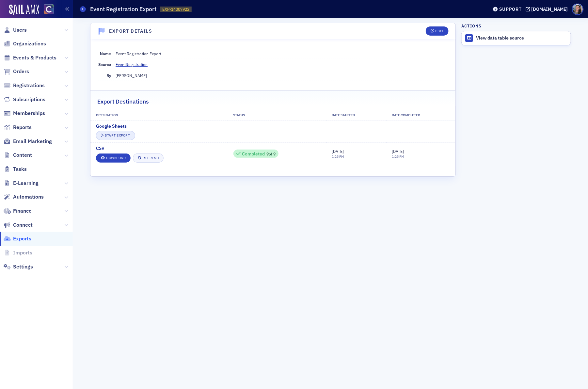 The width and height of the screenshot is (588, 389). Describe the element at coordinates (24, 86) in the screenshot. I see `a: Registrations` at that location.